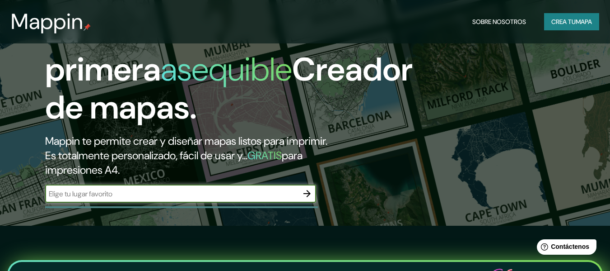 Image resolution: width=610 pixels, height=271 pixels. What do you see at coordinates (226, 69) in the screenshot?
I see `font: asequible` at bounding box center [226, 69].